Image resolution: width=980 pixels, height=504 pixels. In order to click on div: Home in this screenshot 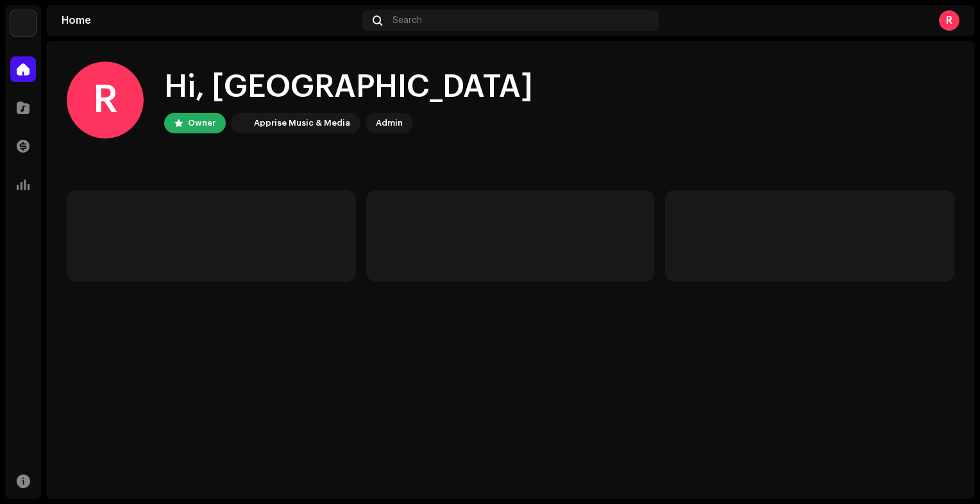, I will do `click(210, 20)`.